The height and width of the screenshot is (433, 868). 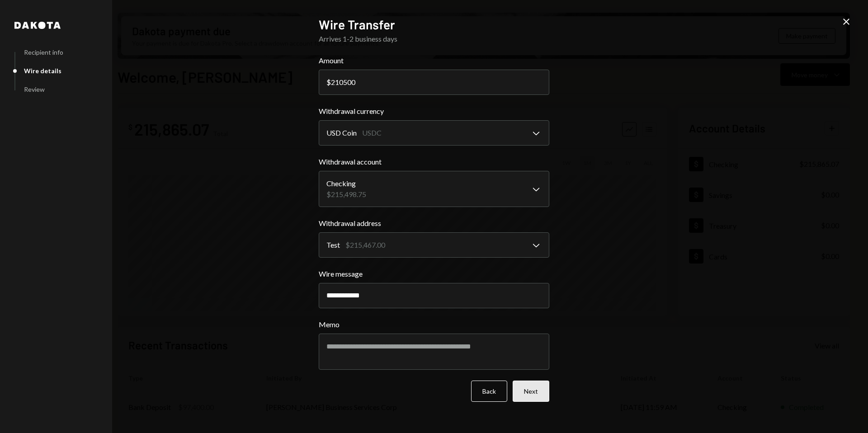 I want to click on button: Withdrawal address, so click(x=434, y=245).